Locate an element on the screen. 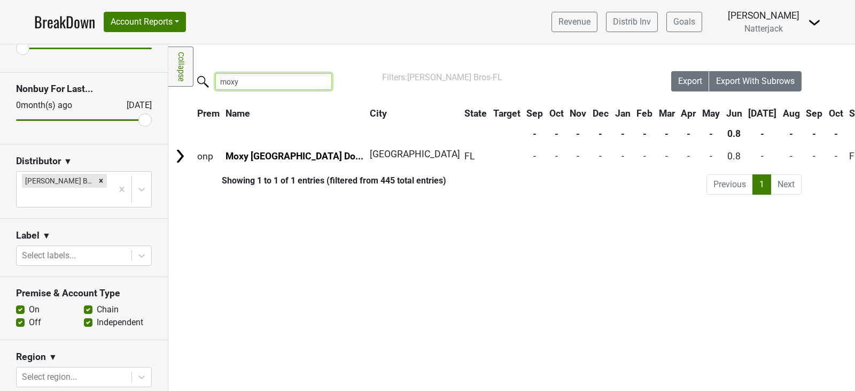  button: Account Reports is located at coordinates (145, 22).